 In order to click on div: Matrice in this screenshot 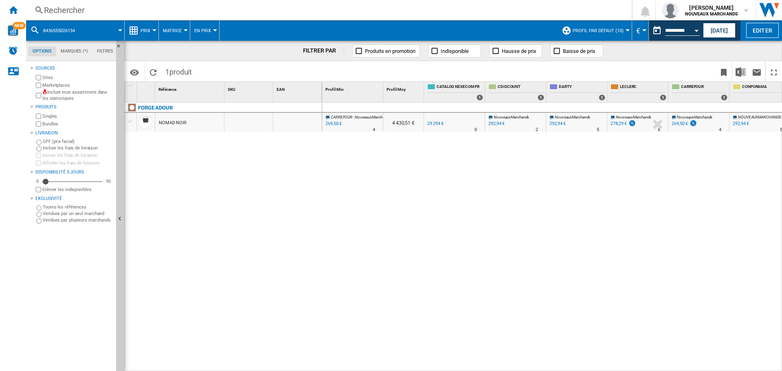, I will do `click(174, 31)`.